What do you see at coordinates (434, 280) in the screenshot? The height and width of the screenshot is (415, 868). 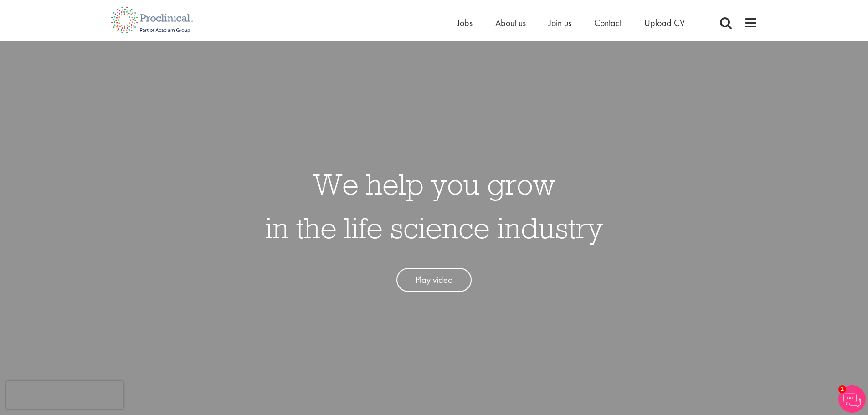 I see `a: Play video` at bounding box center [434, 280].